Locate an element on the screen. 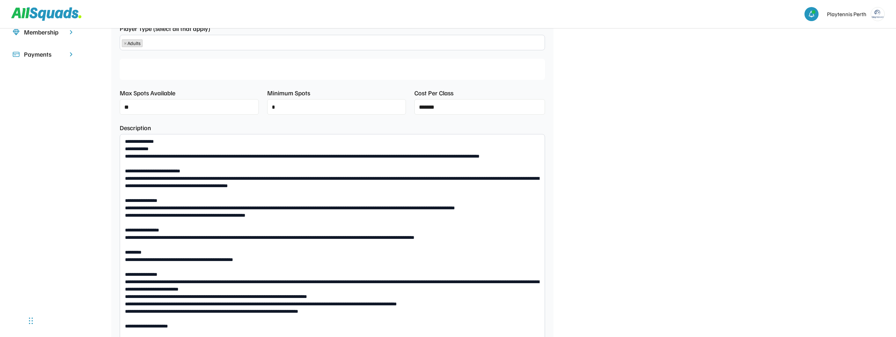 Image resolution: width=896 pixels, height=337 pixels. div: Max Spots Available is located at coordinates (147, 93).